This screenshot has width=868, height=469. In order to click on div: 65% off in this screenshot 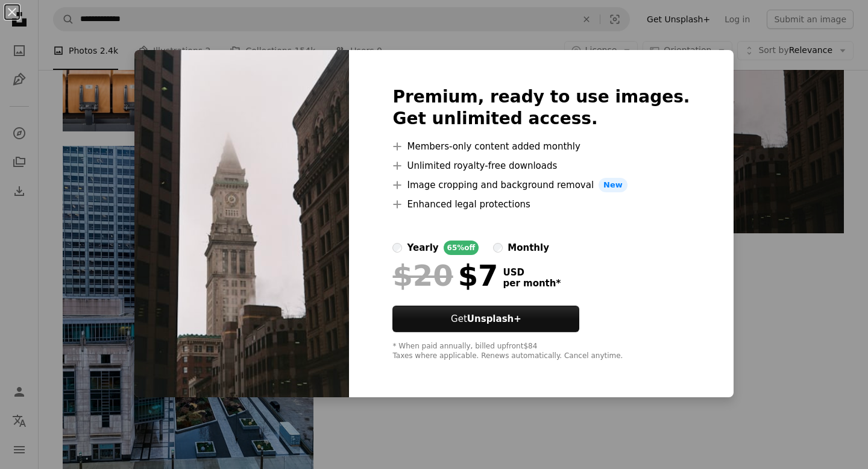, I will do `click(461, 248)`.